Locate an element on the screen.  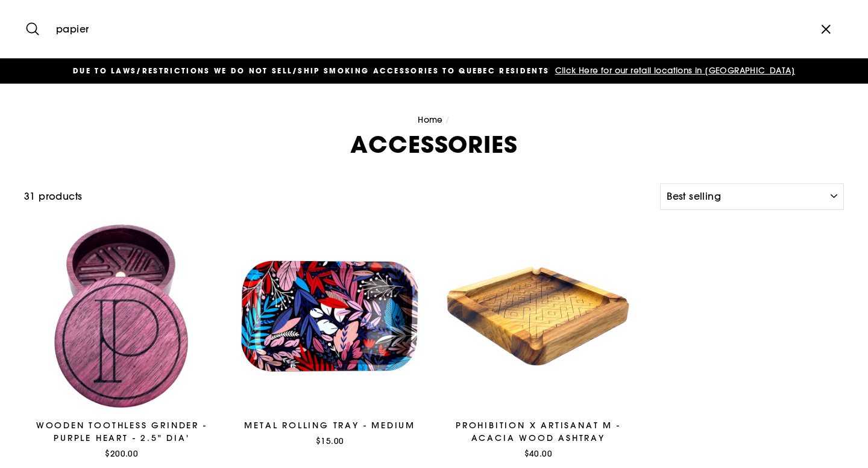
a: WOODEN TOOTHLESS GRINDER - PURPLE HEART - 2.5" DIA'$200.00 is located at coordinates (122, 341).